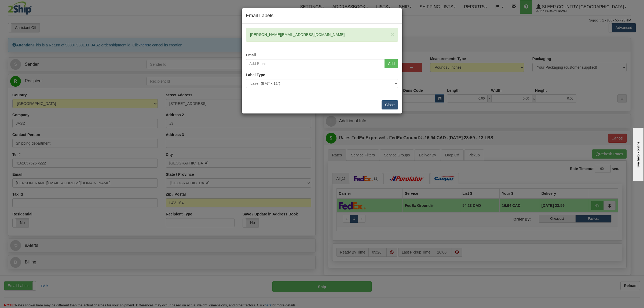 The width and height of the screenshot is (644, 308). I want to click on button: Add, so click(391, 64).